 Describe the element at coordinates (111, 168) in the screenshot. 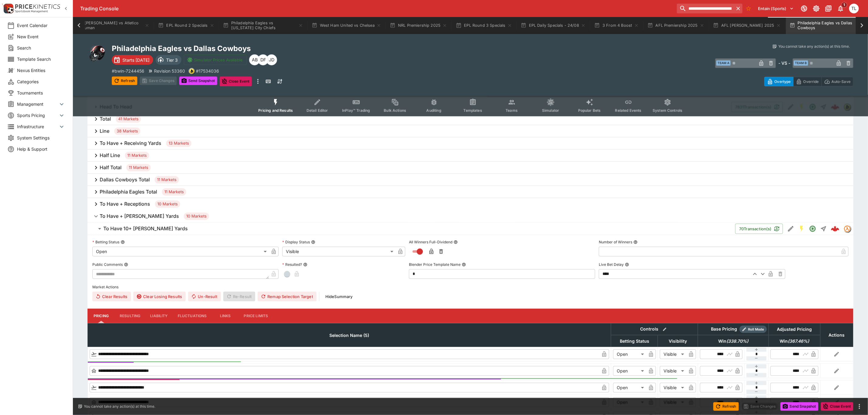

I see `h6: Half Total` at that location.